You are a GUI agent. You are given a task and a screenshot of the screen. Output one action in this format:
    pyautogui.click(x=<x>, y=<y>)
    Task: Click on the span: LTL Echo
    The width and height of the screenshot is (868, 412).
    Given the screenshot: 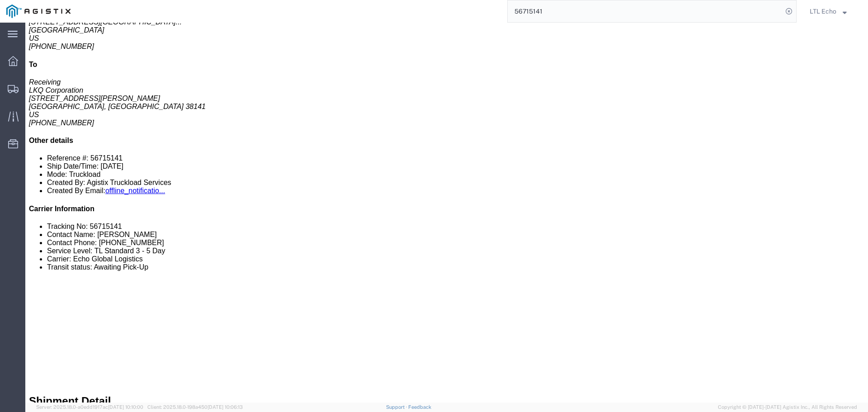 What is the action you would take?
    pyautogui.click(x=824, y=12)
    